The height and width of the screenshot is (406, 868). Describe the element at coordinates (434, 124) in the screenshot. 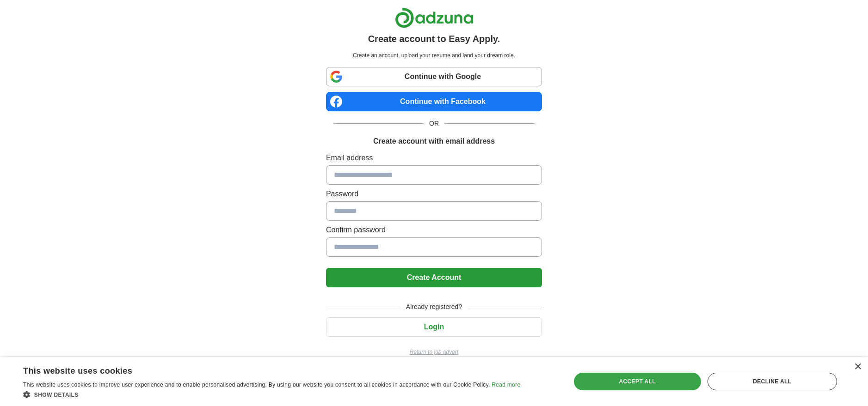

I see `span: OR` at that location.